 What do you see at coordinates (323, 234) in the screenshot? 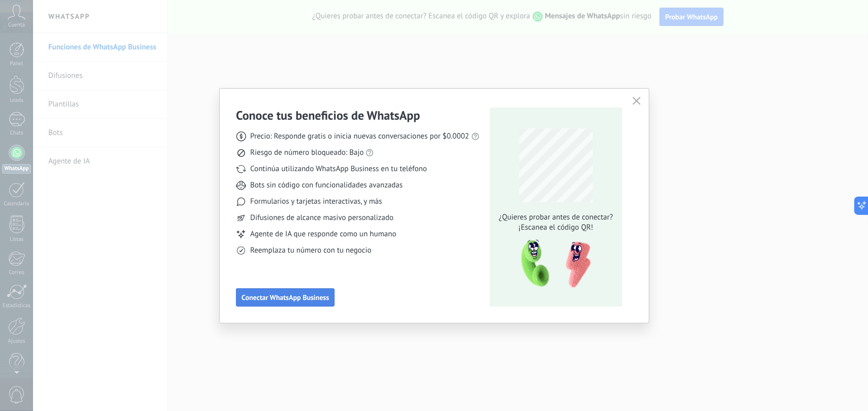
I see `span: Agente de IA que responde como un humano` at bounding box center [323, 234].